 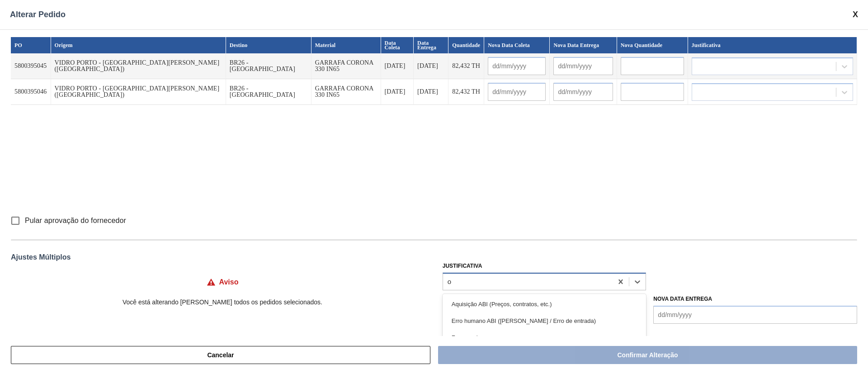 What do you see at coordinates (517, 45) in the screenshot?
I see `th: Nova Data Coleta` at bounding box center [517, 45].